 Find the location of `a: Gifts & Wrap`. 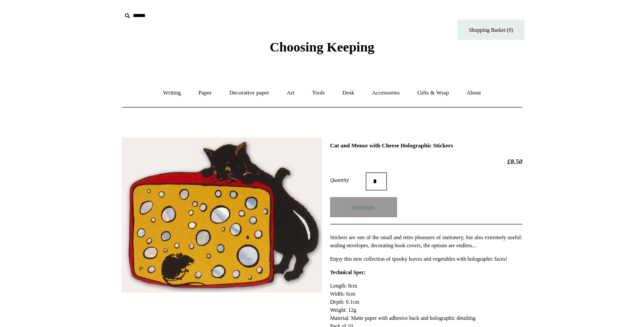

a: Gifts & Wrap is located at coordinates (433, 93).